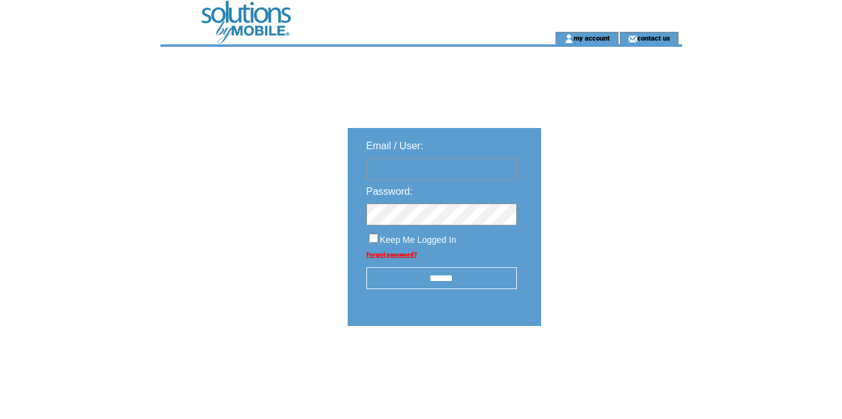 The image size is (842, 419). What do you see at coordinates (569, 39) in the screenshot?
I see `img: account_icon.gif;jsessionid=8C506E5F8FCDF21DA336419A81167D62` at bounding box center [569, 39].